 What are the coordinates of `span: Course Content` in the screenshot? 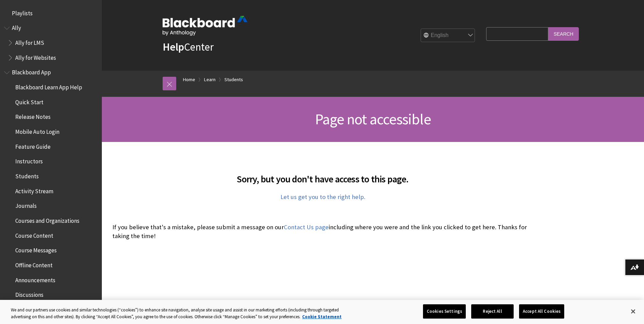 It's located at (34, 234).